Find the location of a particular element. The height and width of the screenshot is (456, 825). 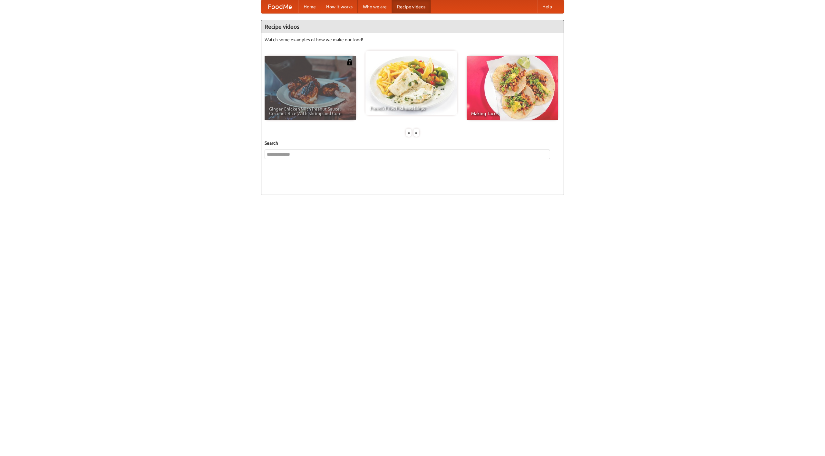

a: French Fries Fish and Chips is located at coordinates (411, 83).